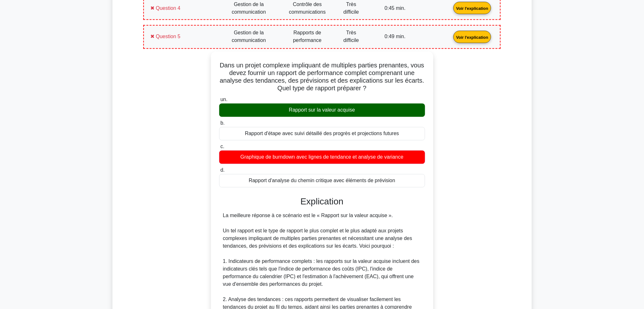  What do you see at coordinates (224, 99) in the screenshot?
I see `font: un.` at bounding box center [224, 99].